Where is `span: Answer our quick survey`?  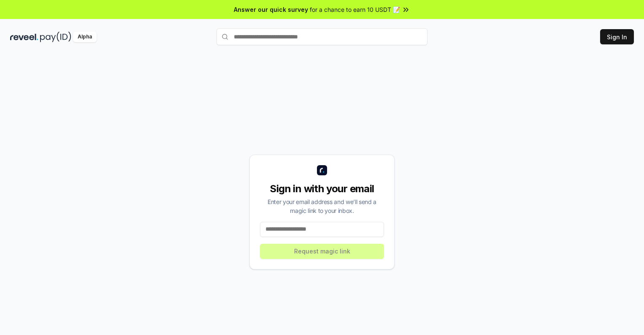
span: Answer our quick survey is located at coordinates (271, 9).